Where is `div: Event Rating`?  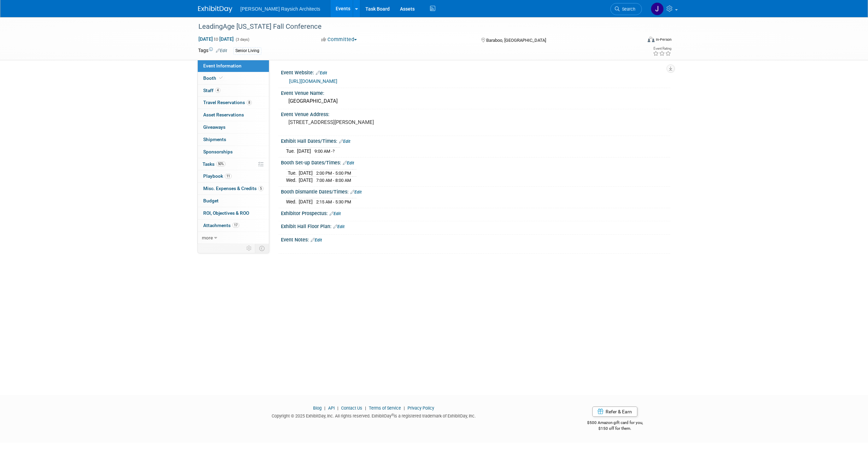 div: Event Rating is located at coordinates (662, 49).